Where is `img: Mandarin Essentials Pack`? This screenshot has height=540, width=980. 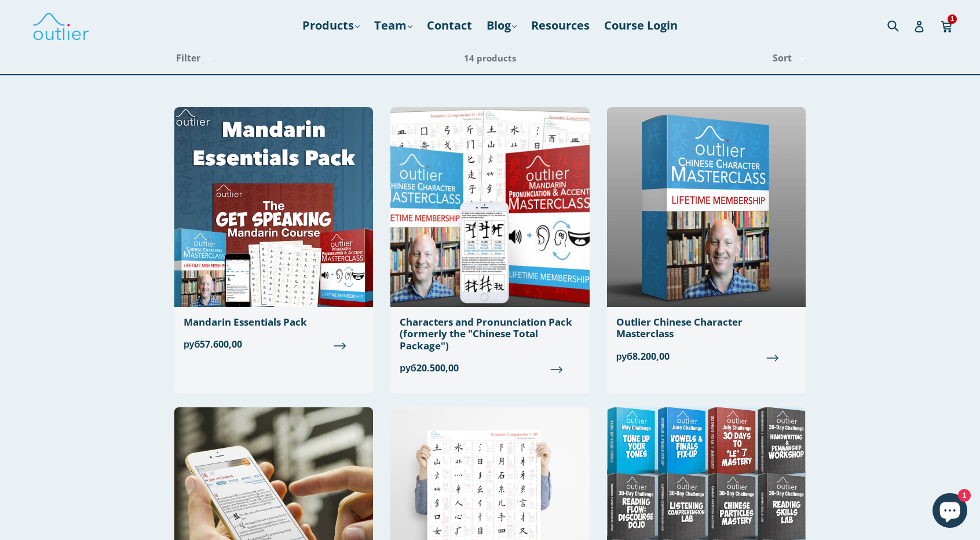 img: Mandarin Essentials Pack is located at coordinates (274, 206).